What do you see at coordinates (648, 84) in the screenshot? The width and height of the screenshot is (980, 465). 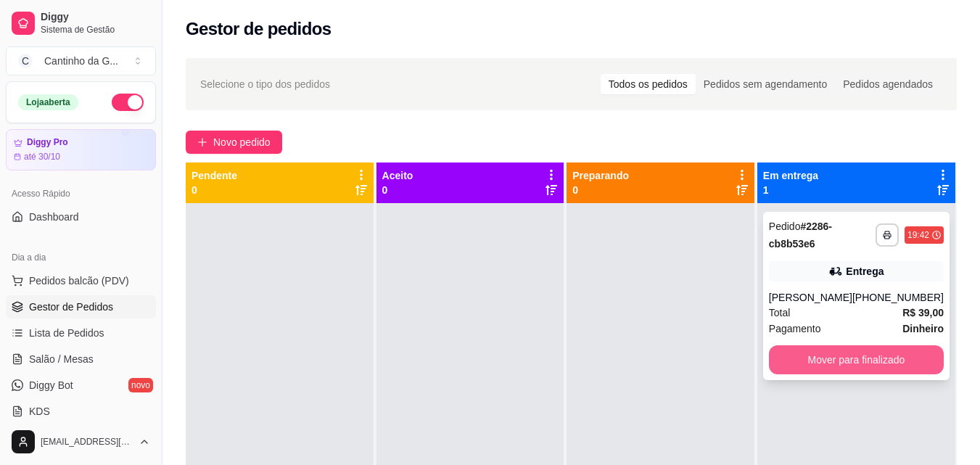 I see `div: Todos os pedidos` at bounding box center [648, 84].